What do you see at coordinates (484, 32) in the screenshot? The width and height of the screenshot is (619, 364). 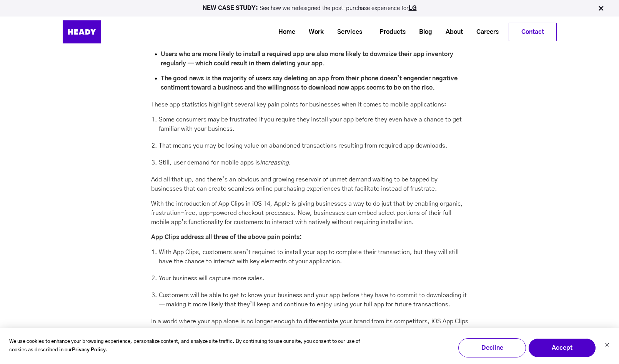 I see `a: Careers` at bounding box center [484, 32].